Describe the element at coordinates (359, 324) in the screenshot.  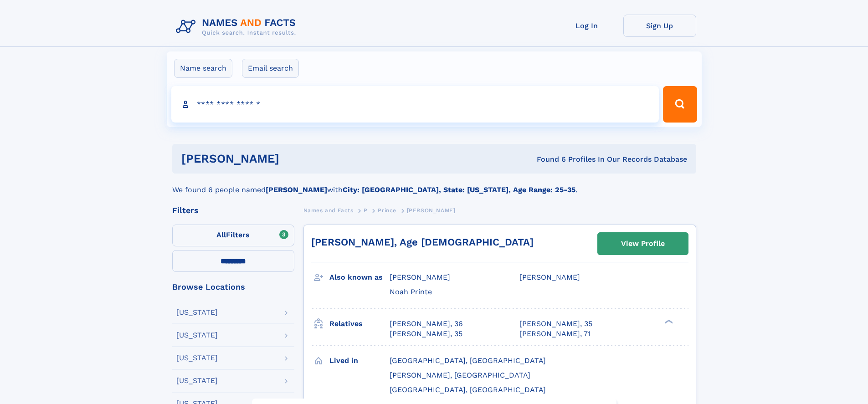
I see `h3: Relatives` at that location.